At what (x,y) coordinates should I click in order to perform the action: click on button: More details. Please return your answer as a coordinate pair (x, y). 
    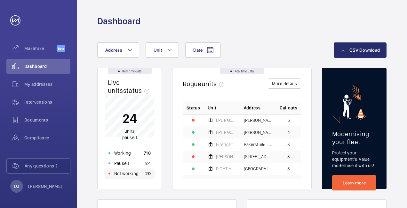
    Looking at the image, I should click on (284, 84).